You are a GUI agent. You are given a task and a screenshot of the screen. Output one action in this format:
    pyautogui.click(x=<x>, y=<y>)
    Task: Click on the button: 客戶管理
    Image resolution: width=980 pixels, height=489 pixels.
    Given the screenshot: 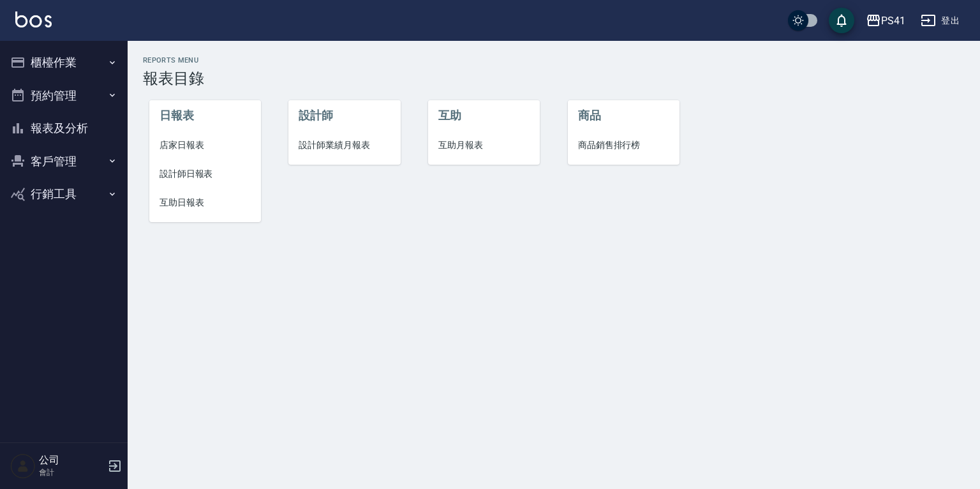 What is the action you would take?
    pyautogui.click(x=64, y=162)
    